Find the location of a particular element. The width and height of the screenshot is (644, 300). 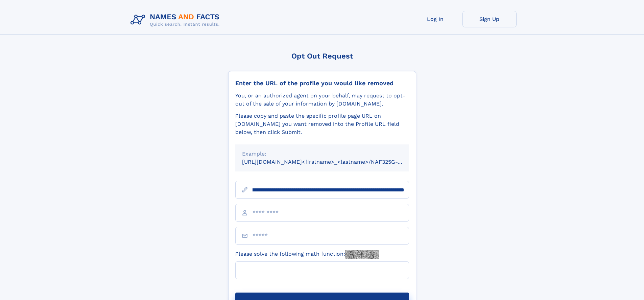

div: Enter the URL of the profile you would like removed is located at coordinates (322, 83).